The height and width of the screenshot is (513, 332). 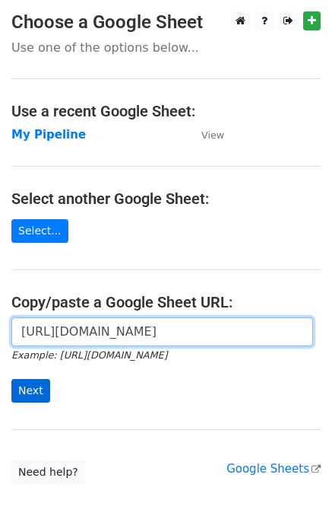 What do you see at coordinates (294, 476) in the screenshot?
I see `div: Widget de chat` at bounding box center [294, 476].